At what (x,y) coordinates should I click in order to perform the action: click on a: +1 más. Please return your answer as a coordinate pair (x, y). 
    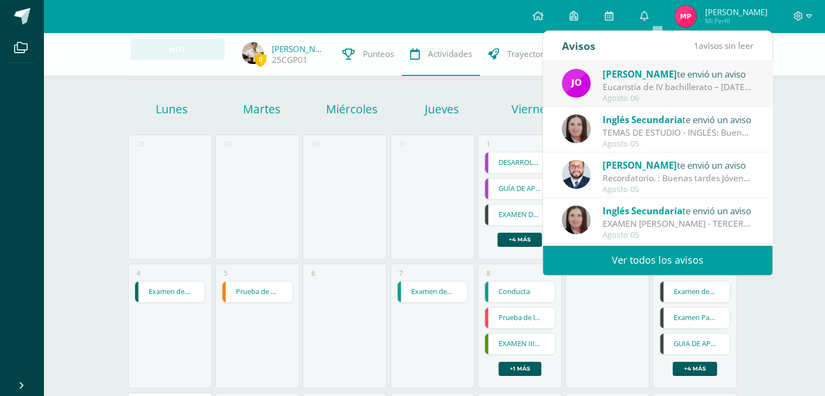
    Looking at the image, I should click on (519, 369).